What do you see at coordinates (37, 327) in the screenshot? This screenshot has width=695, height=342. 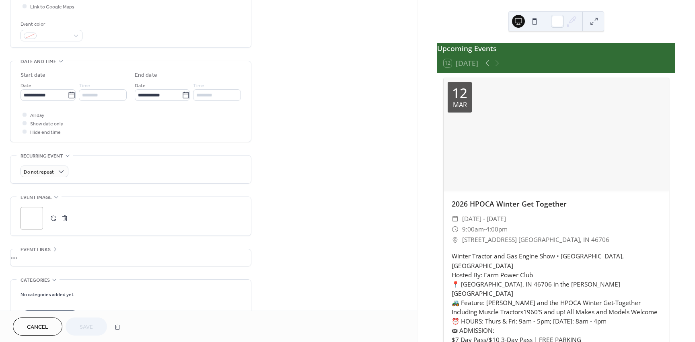 I see `span: Cancel` at bounding box center [37, 327].